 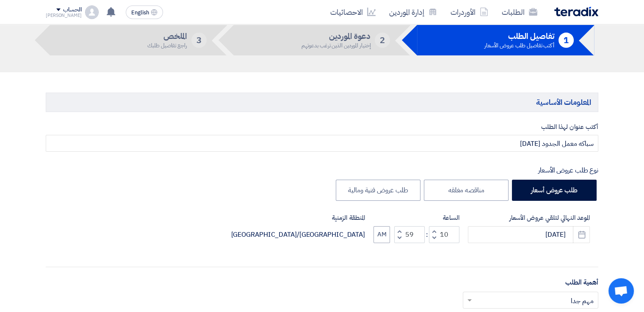 I want to click on div: الحساب, so click(x=72, y=10).